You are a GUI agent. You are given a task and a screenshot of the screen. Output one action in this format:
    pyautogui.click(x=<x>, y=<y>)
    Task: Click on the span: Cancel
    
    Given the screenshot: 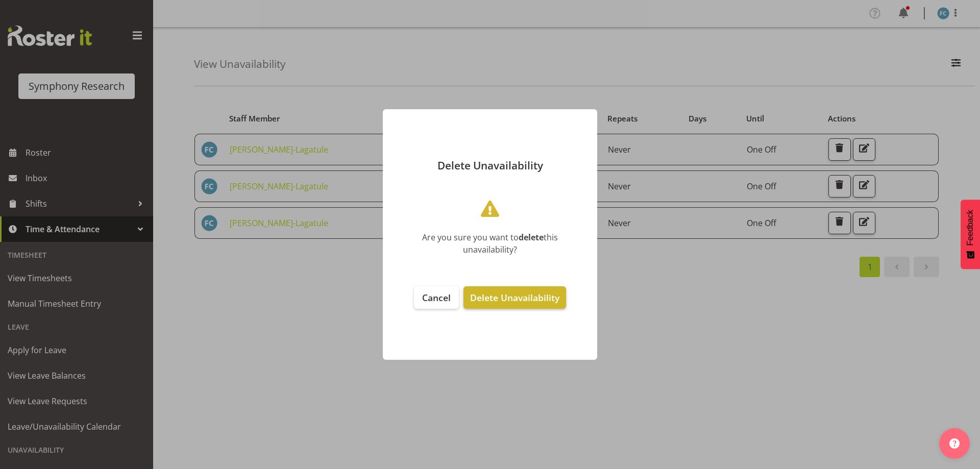 What is the action you would take?
    pyautogui.click(x=437, y=298)
    